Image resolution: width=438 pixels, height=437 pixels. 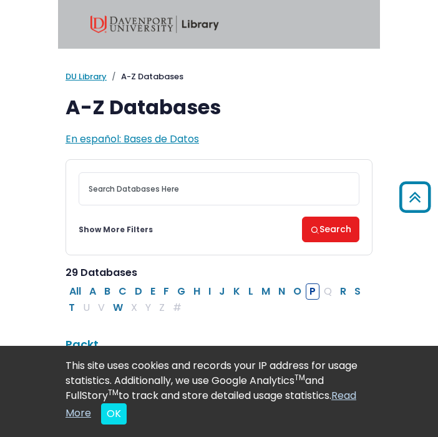 I want to click on button: Filter Results N, so click(x=282, y=292).